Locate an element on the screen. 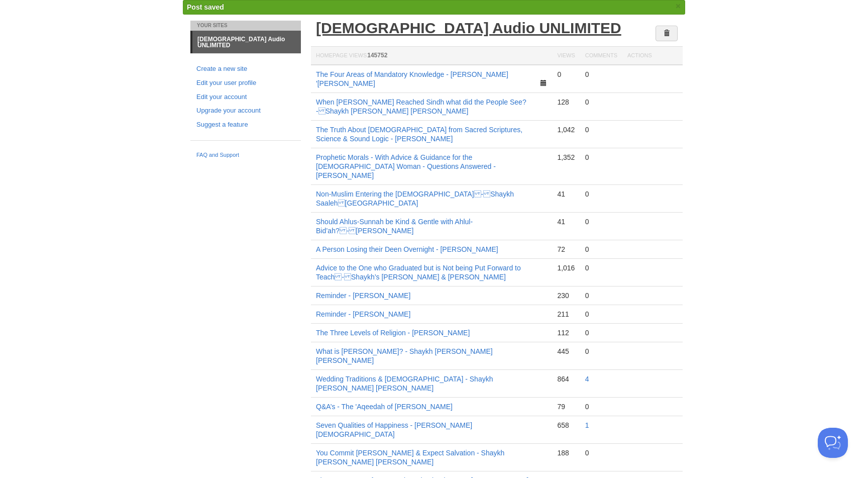 This screenshot has height=478, width=868. a: Suggest a feature is located at coordinates (246, 125).